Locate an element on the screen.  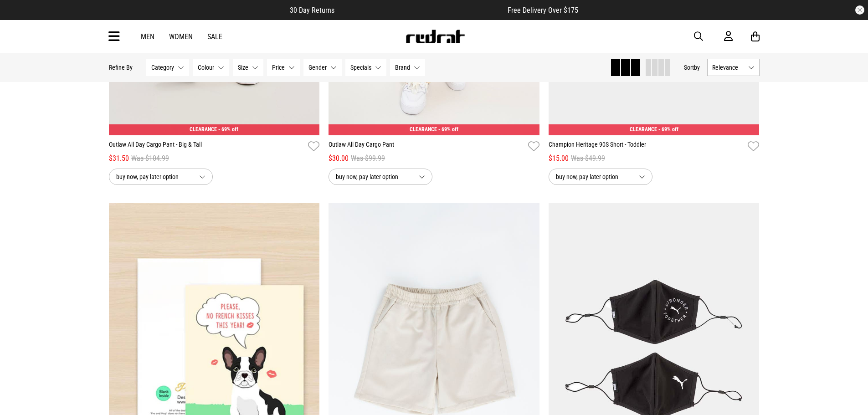
button: Sortby is located at coordinates (692, 67).